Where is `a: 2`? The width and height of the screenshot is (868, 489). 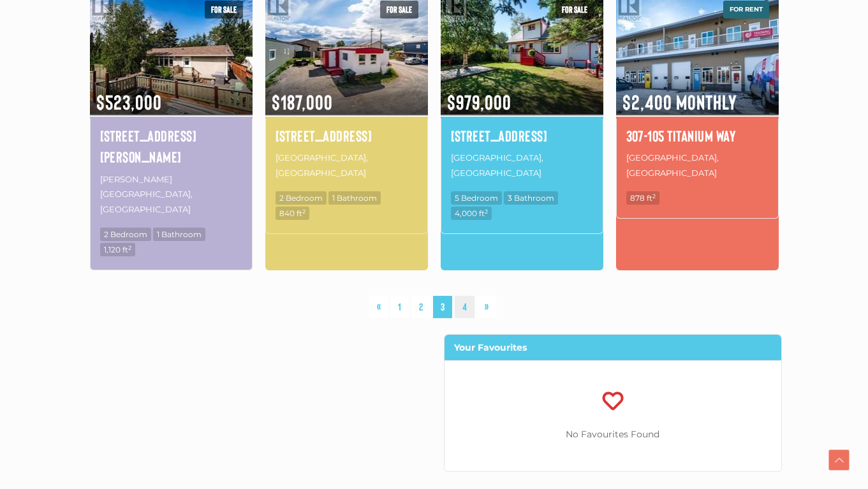 a: 2 is located at coordinates (421, 307).